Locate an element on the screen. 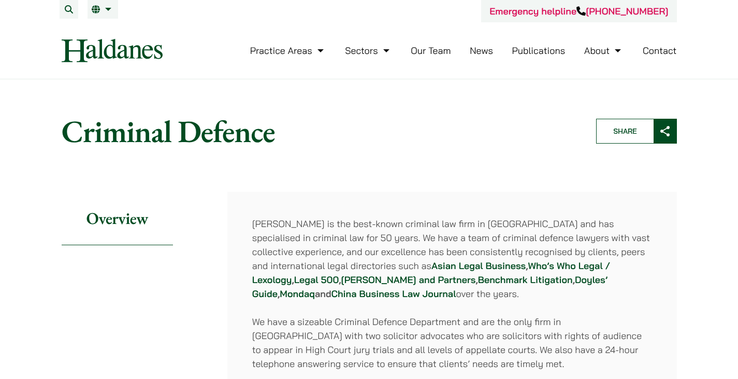 The height and width of the screenshot is (379, 738). h1: Criminal Defence is located at coordinates (320, 131).